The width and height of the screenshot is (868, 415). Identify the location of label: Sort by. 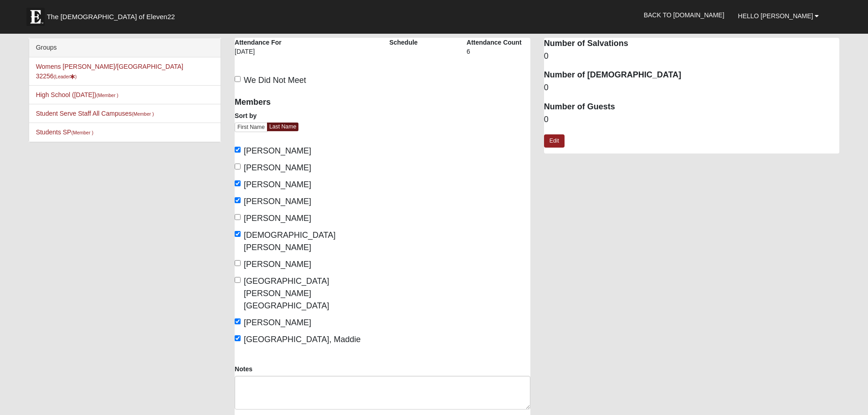
(245, 116).